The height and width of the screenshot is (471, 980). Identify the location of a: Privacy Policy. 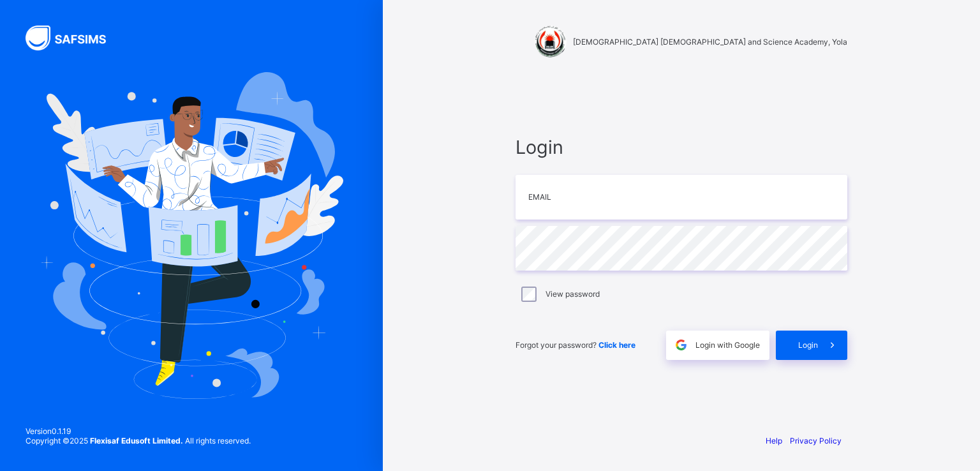
(816, 440).